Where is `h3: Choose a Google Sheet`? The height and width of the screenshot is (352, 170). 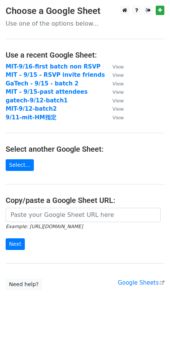 h3: Choose a Google Sheet is located at coordinates (85, 11).